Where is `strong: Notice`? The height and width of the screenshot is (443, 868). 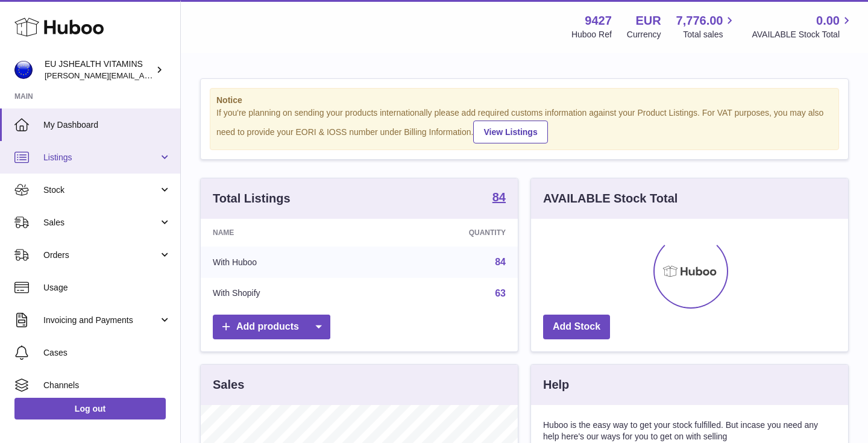
strong: Notice is located at coordinates (524, 100).